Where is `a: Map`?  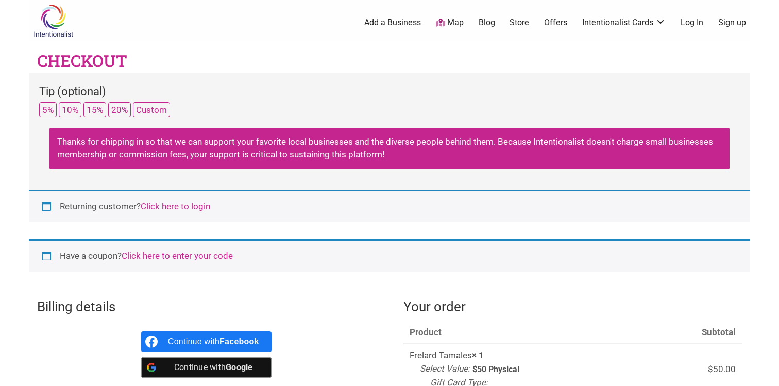 a: Map is located at coordinates (450, 23).